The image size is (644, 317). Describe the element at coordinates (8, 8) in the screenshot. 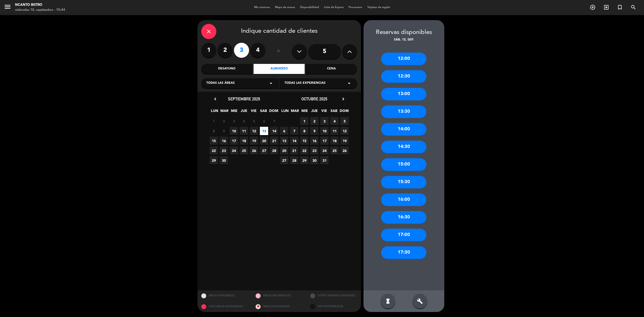

I see `button: menu` at that location.